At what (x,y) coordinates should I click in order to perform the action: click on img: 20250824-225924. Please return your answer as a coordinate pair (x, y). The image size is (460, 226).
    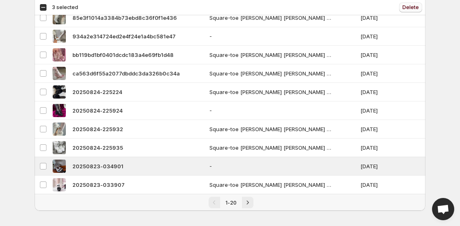
    Looking at the image, I should click on (59, 110).